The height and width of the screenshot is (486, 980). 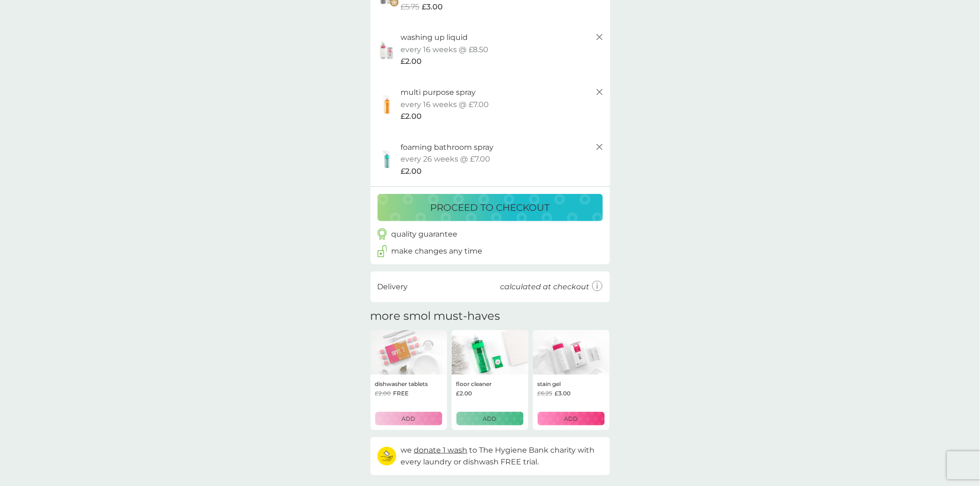 What do you see at coordinates (424, 235) in the screenshot?
I see `p: quality guarantee` at bounding box center [424, 235].